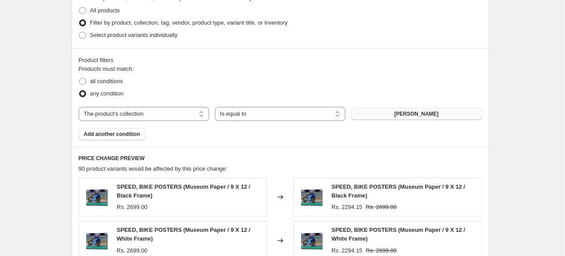 The width and height of the screenshot is (565, 256). What do you see at coordinates (189, 22) in the screenshot?
I see `span: Filter by product, collection, tag, vendor, product type, variant title, or inventory` at bounding box center [189, 22].